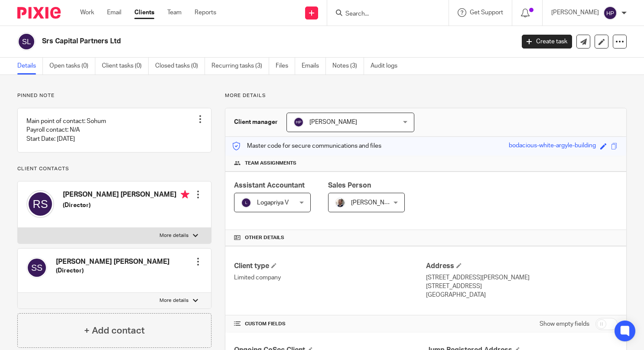 The width and height of the screenshot is (644, 350). What do you see at coordinates (269, 186) in the screenshot?
I see `span: Assistant Accountant` at bounding box center [269, 186].